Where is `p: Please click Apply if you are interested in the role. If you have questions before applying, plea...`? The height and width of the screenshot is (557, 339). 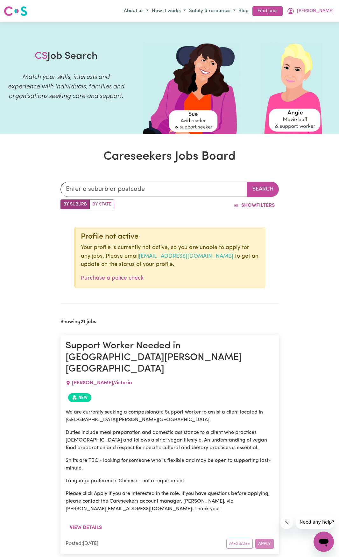 p: Please click Apply if you are interested in the role. If you have questions before applying, plea... is located at coordinates (170, 501).